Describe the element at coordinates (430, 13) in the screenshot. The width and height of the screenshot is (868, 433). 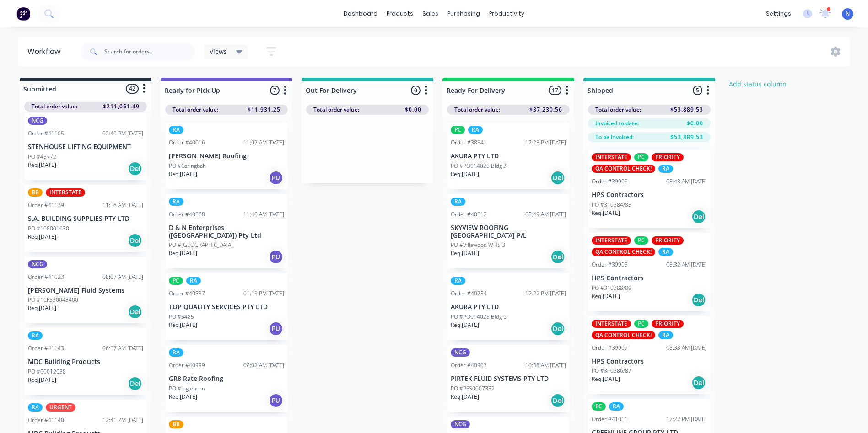
I see `div: sales` at that location.